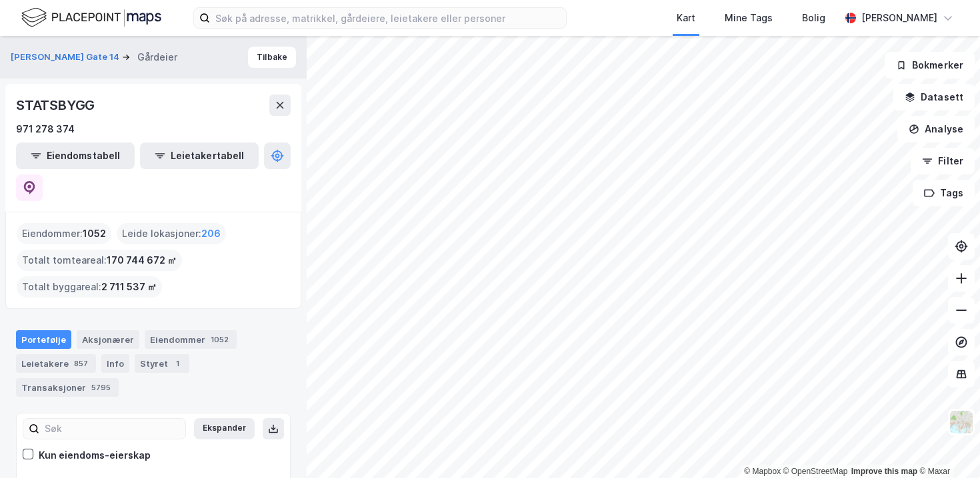  I want to click on a: Improve this map, so click(883, 472).